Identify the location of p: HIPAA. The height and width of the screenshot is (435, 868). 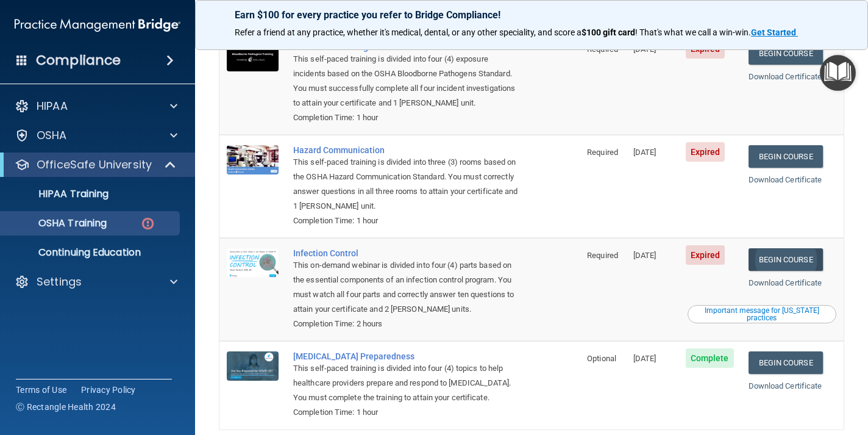
(52, 106).